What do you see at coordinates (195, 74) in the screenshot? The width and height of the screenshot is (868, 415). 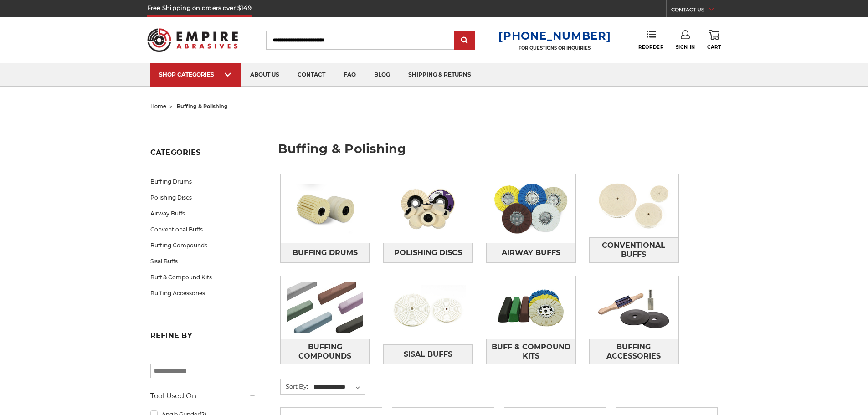 I see `div: SHOP CATEGORIES` at bounding box center [195, 74].